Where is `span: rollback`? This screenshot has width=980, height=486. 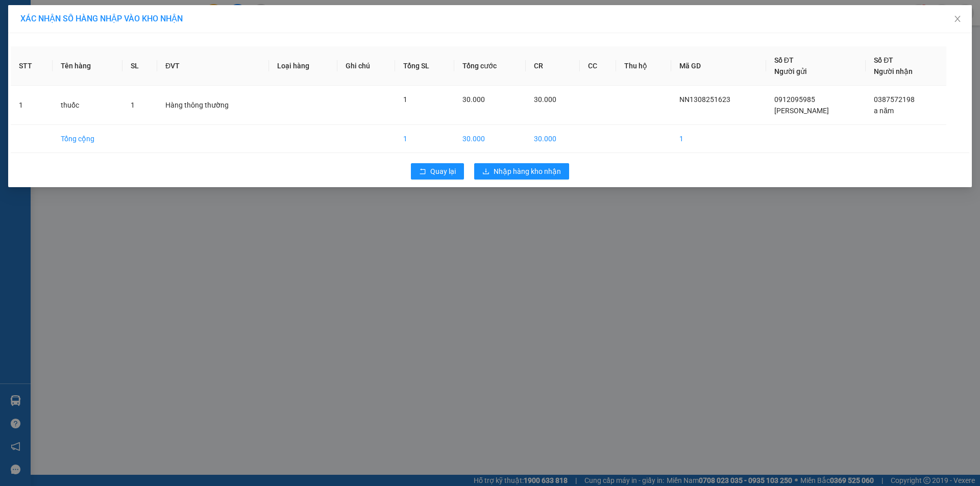
span: rollback is located at coordinates (423, 172).